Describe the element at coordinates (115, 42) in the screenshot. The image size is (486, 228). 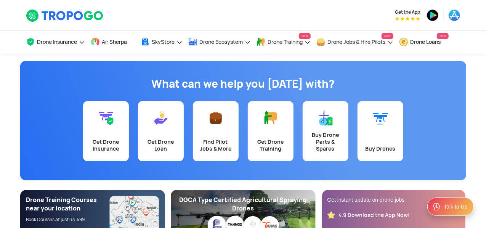
I see `span: Air Sherpa` at that location.